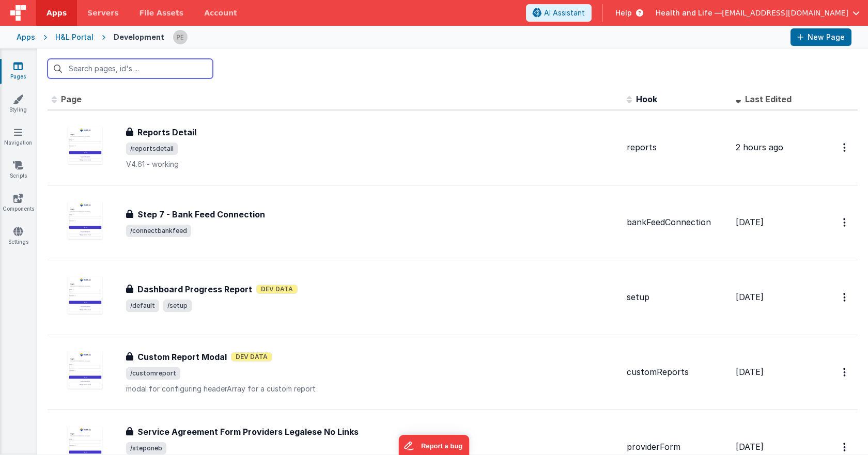 This screenshot has width=868, height=455. I want to click on span: Help, so click(623, 13).